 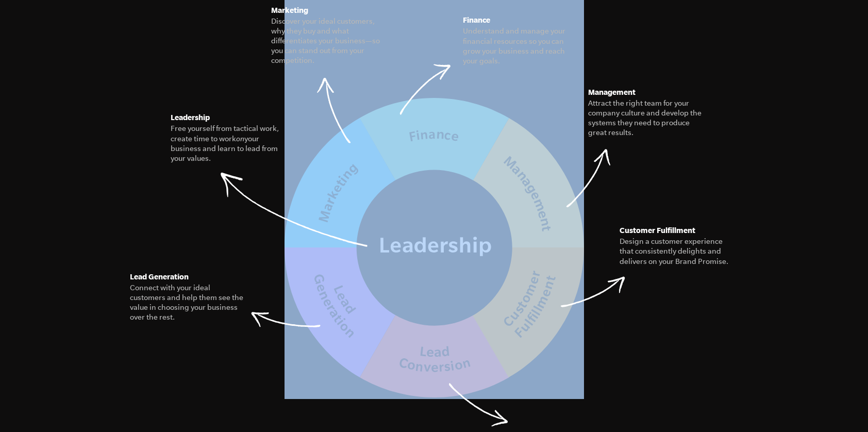 What do you see at coordinates (677, 251) in the screenshot?
I see `figcaption: Design a customer experience that consistently delights and delivers on your Brand Promise.` at bounding box center [677, 251].